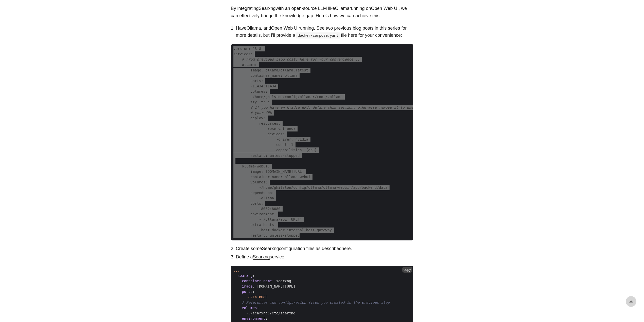  I want to click on span: gpu], so click(313, 150).